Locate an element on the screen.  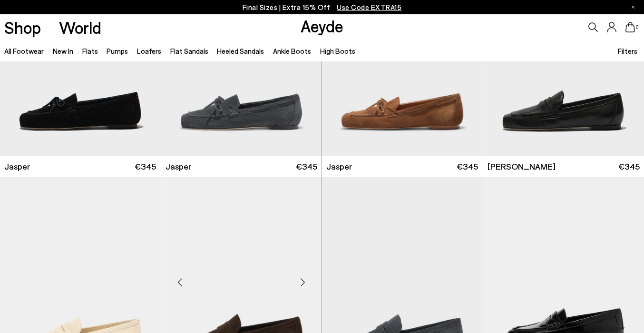
a: Flats is located at coordinates (90, 51).